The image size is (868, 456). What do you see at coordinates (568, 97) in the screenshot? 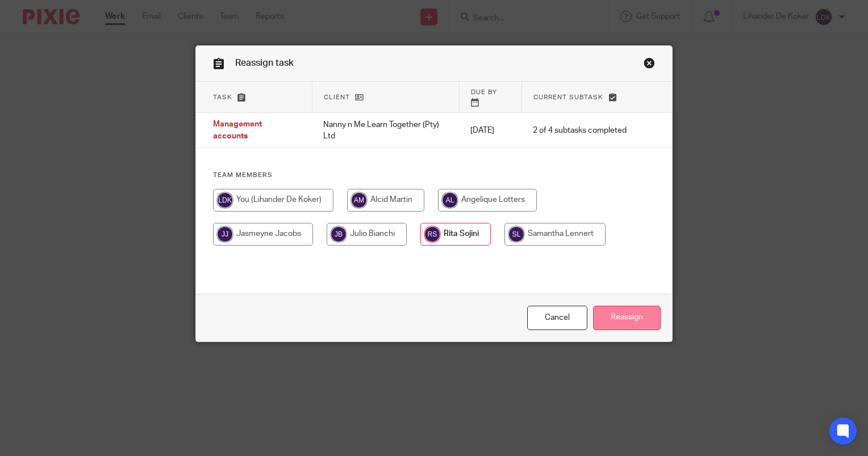
I see `span: Current subtask` at bounding box center [568, 97].